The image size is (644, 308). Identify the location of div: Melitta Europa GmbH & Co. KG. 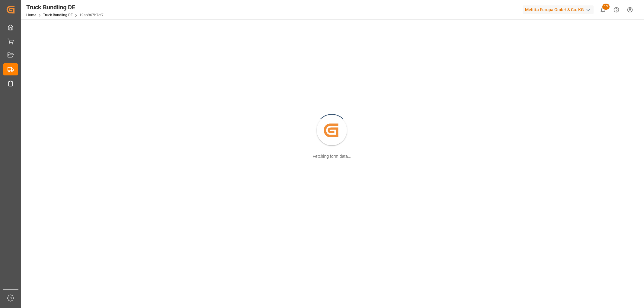
(558, 10).